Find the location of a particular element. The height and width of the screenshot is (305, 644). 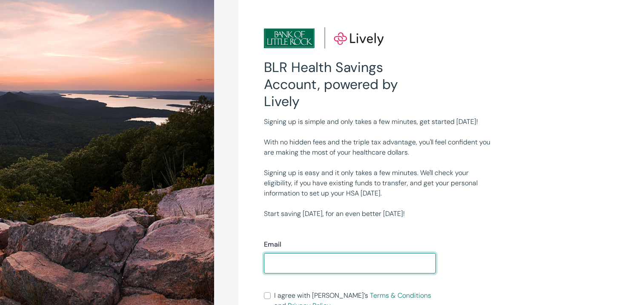

img: Lively is located at coordinates (324, 38).